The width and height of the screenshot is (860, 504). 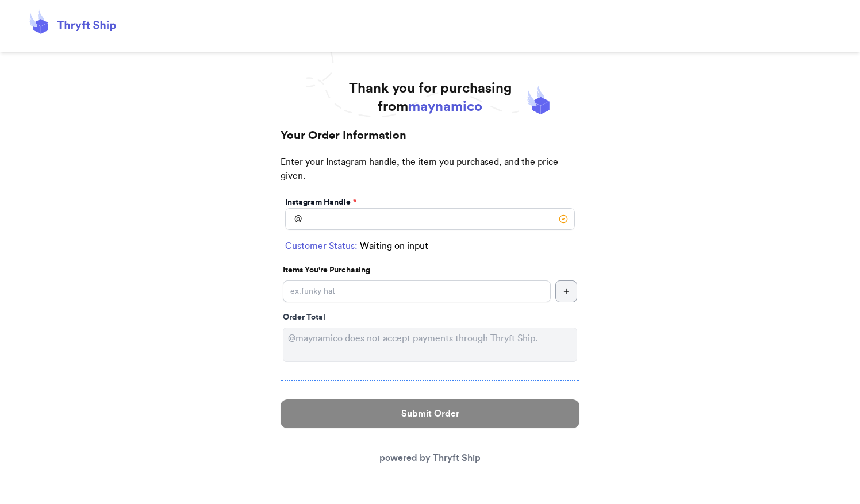 I want to click on a: powered by Thryft Ship, so click(x=430, y=458).